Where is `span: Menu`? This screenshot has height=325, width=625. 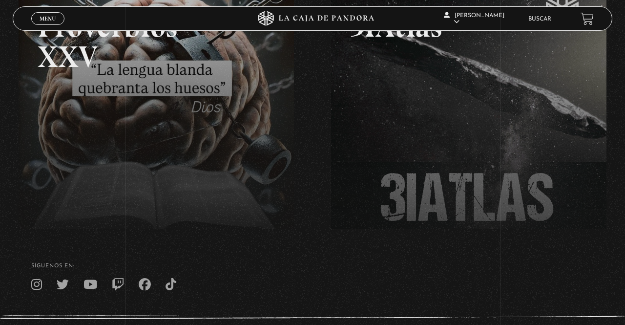
span: Menu is located at coordinates (47, 19).